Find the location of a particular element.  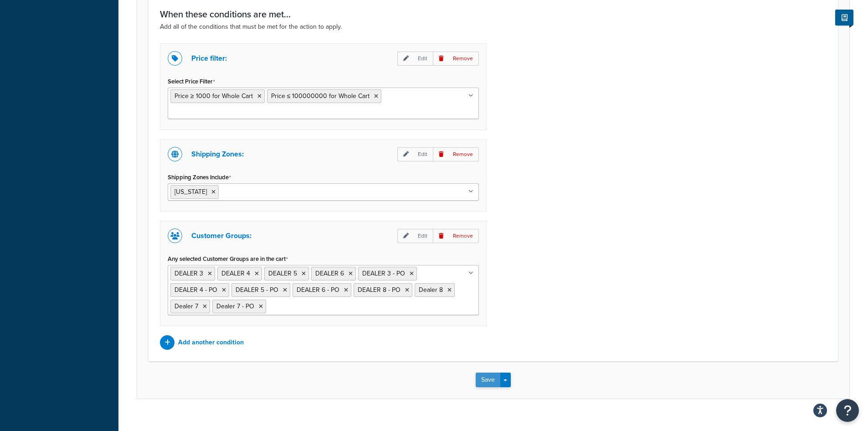

p: Customer Groups: is located at coordinates (222, 235).